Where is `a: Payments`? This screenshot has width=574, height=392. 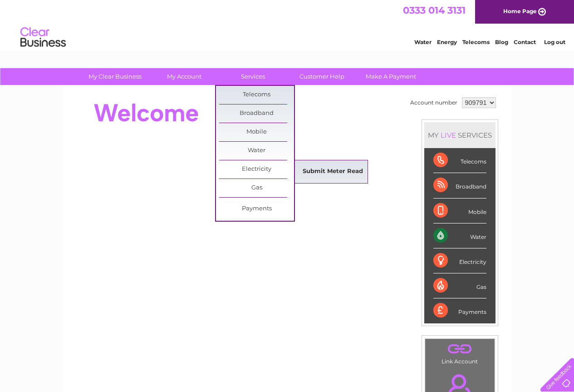
a: Payments is located at coordinates (257, 209).